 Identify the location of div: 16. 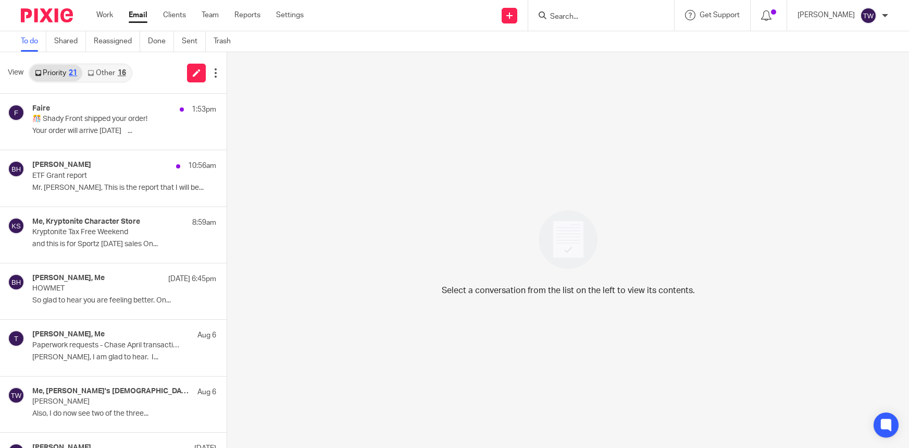
(122, 73).